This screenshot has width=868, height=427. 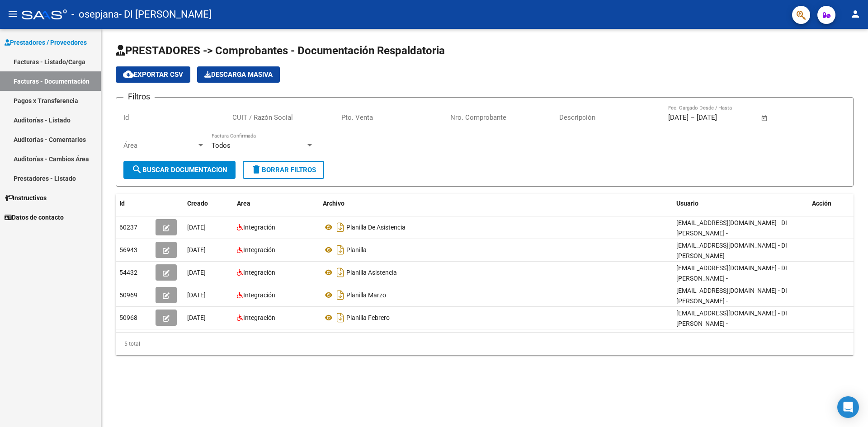 I want to click on button: Buscar Documentacion, so click(x=179, y=170).